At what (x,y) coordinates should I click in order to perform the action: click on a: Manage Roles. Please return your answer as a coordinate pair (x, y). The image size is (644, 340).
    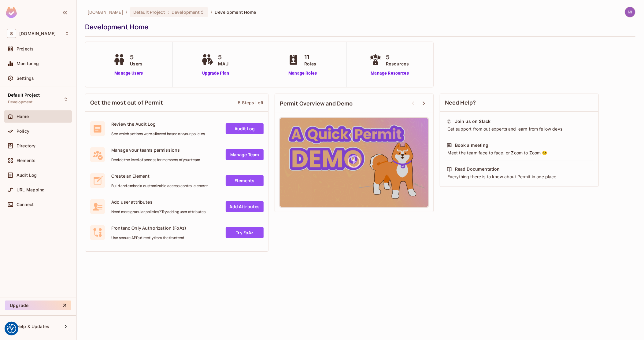
    Looking at the image, I should click on (303, 73).